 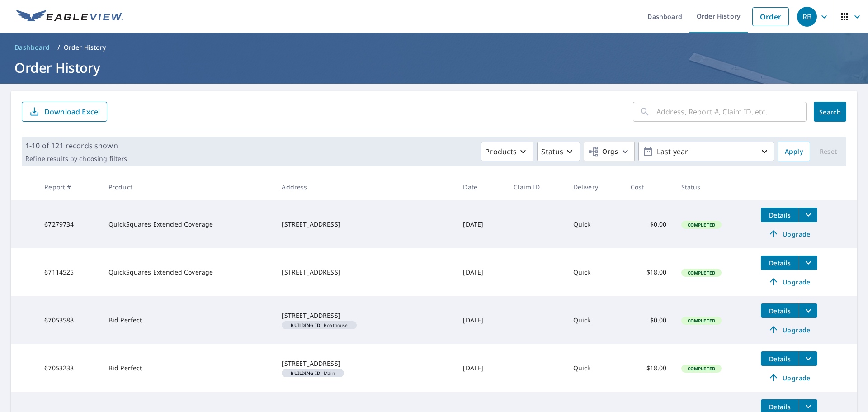 I want to click on th: Delivery, so click(x=594, y=187).